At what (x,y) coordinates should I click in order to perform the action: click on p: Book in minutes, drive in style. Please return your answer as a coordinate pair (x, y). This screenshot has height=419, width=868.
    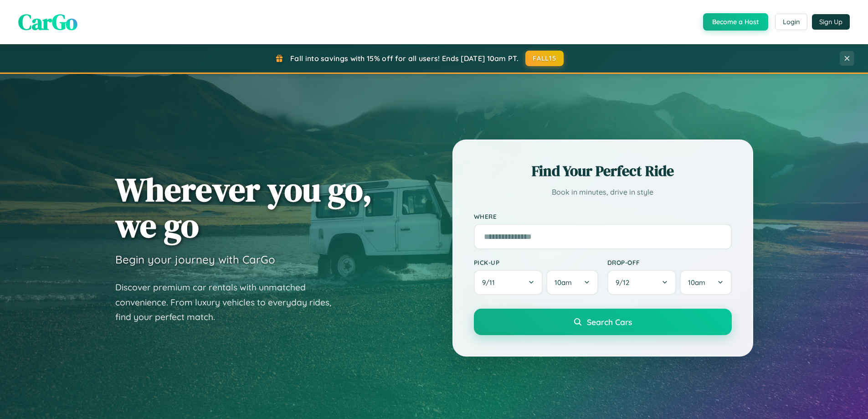
    Looking at the image, I should click on (603, 191).